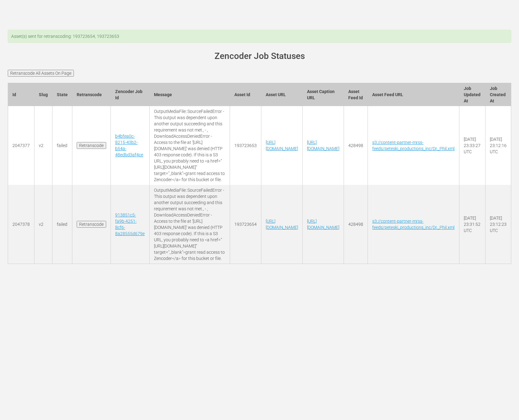 The image size is (519, 420). I want to click on th: Asset Feed URL, so click(414, 94).